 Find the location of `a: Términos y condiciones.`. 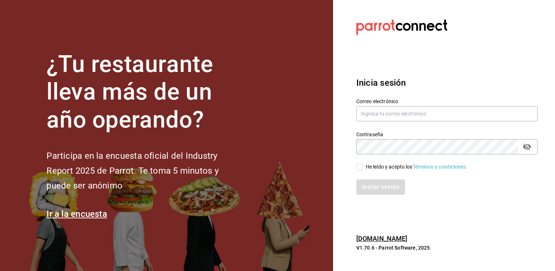

a: Términos y condiciones. is located at coordinates (440, 167).